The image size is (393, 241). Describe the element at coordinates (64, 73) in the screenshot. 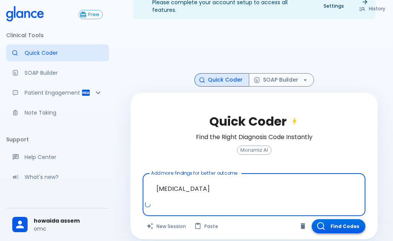

I see `p: SOAP Builder` at that location.